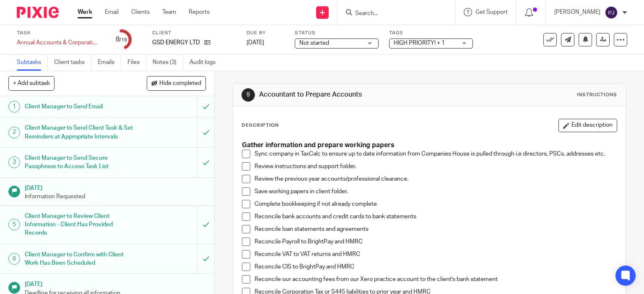  I want to click on p: Complete bookkeeping if not already complete, so click(436, 204).